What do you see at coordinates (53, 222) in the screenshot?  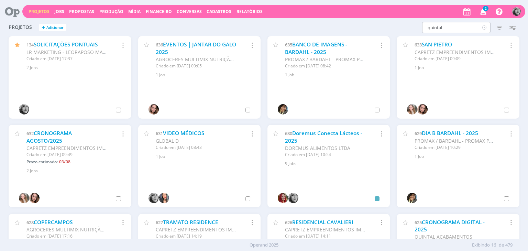 I see `a: COPERCAMPOS` at bounding box center [53, 222].